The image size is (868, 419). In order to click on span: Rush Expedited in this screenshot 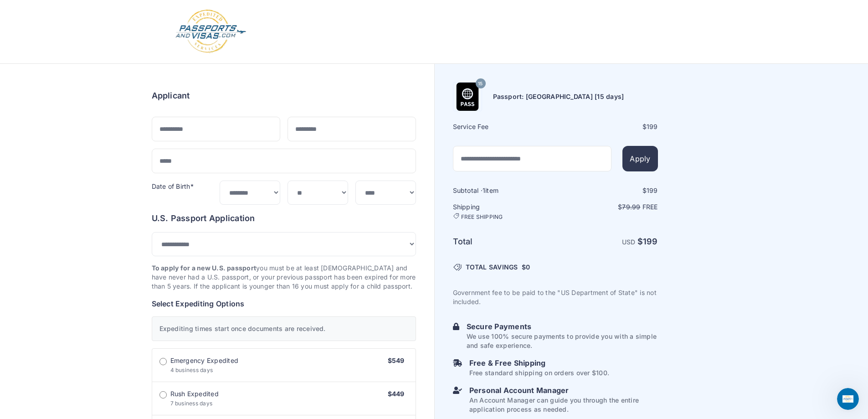, I will do `click(195, 394)`.